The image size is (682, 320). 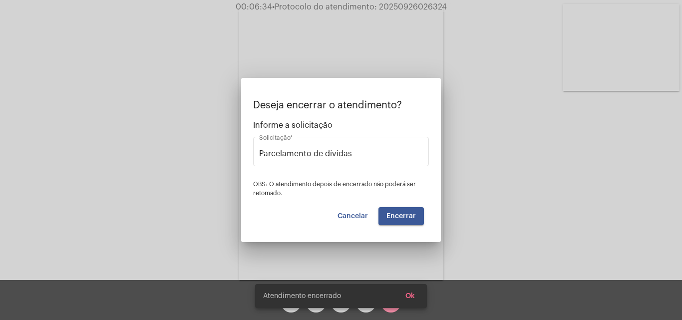 What do you see at coordinates (341, 125) in the screenshot?
I see `span: Informe a solicitação` at bounding box center [341, 125].